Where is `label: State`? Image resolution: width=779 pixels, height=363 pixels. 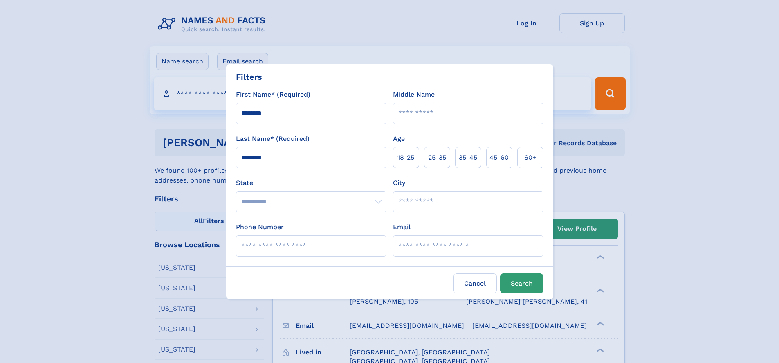 label: State is located at coordinates (311, 183).